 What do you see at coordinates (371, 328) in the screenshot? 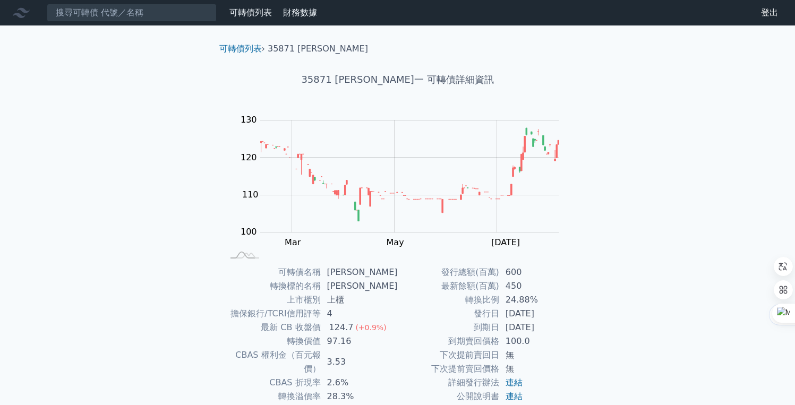
I see `span: (+0.9%)` at bounding box center [371, 328].